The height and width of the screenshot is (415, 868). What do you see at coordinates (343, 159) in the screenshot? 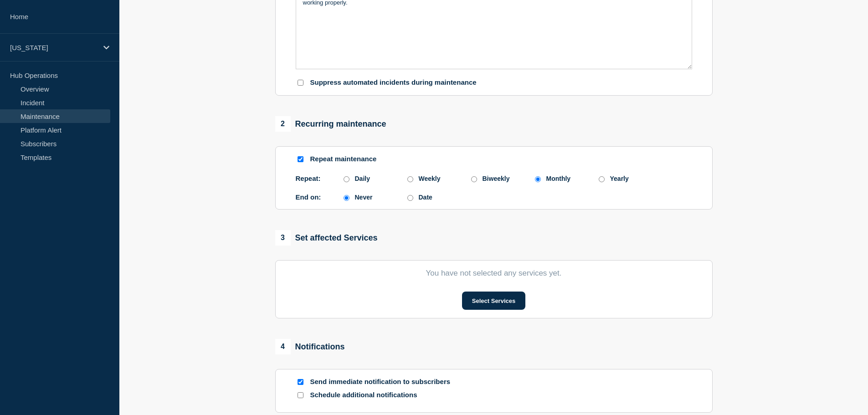
I see `p: Repeat maintenance` at bounding box center [343, 159].